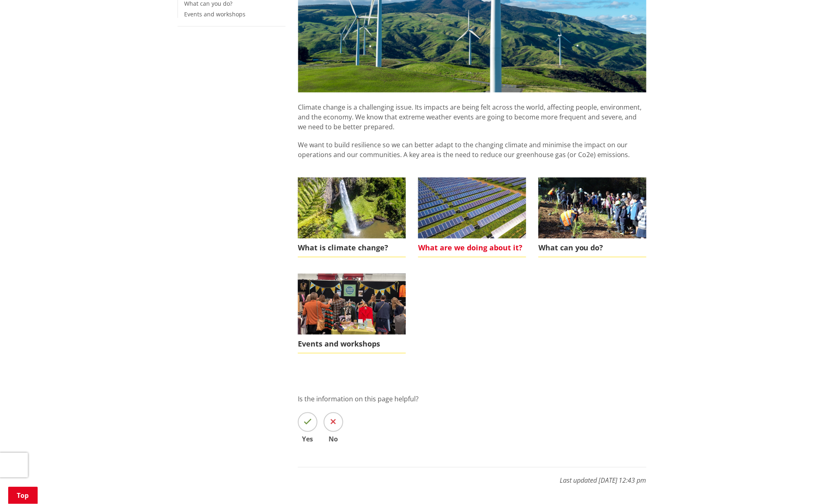  What do you see at coordinates (352, 247) in the screenshot?
I see `span: What is climate change?` at bounding box center [352, 247].